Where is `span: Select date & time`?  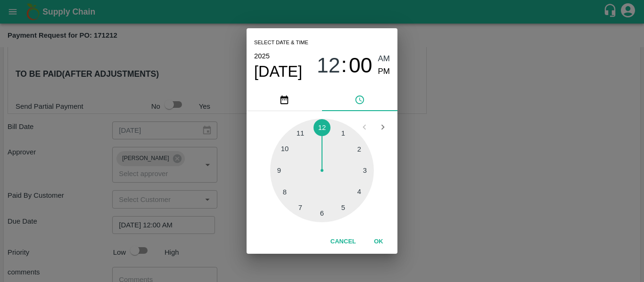 span: Select date & time is located at coordinates (281, 43).